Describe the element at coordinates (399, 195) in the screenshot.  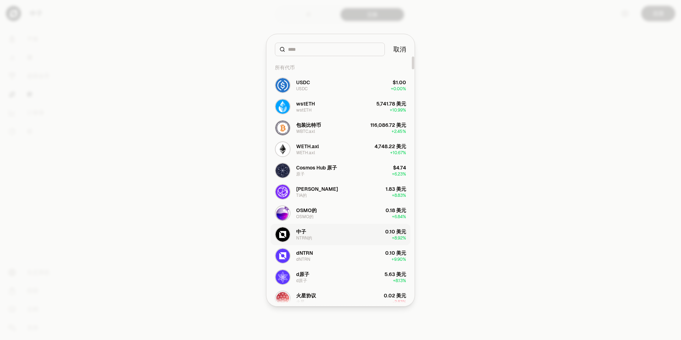
I see `span: + 8.83%` at that location.